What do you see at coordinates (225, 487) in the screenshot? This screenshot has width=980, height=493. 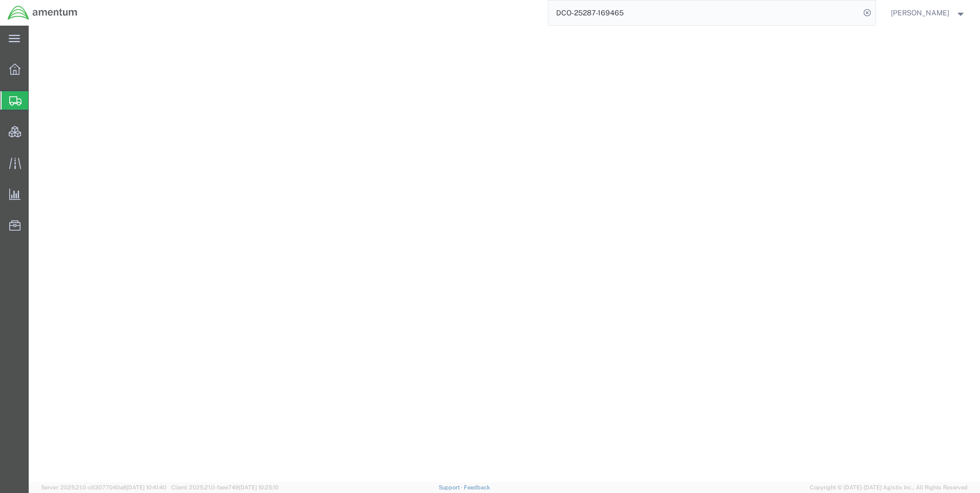 I see `span: Client: 2025.21.0-faee749` at bounding box center [225, 487].